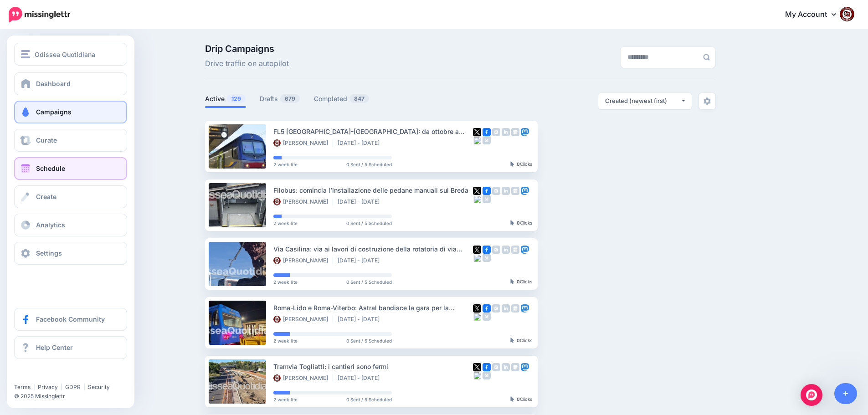  Describe the element at coordinates (643, 101) in the screenshot. I see `div: Created (newest first)` at that location.